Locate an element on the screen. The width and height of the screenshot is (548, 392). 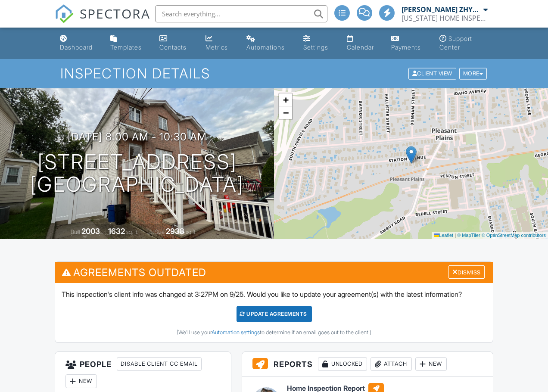
div: Metrics is located at coordinates (217, 47).